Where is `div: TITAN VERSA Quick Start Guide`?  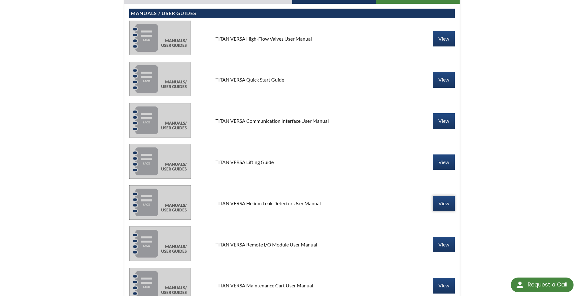 div: TITAN VERSA Quick Start Guide is located at coordinates (292, 80).